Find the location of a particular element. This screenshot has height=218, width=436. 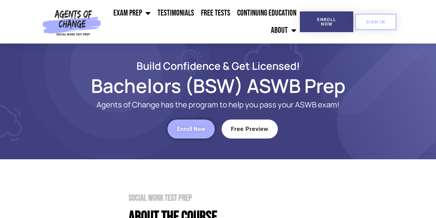

span: Free Preview is located at coordinates (250, 129).